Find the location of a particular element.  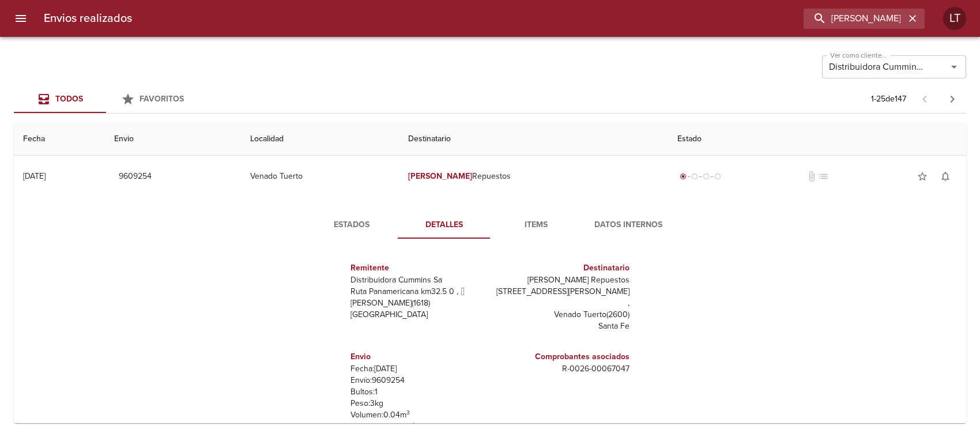

h6: Remitente is located at coordinates (418, 268).